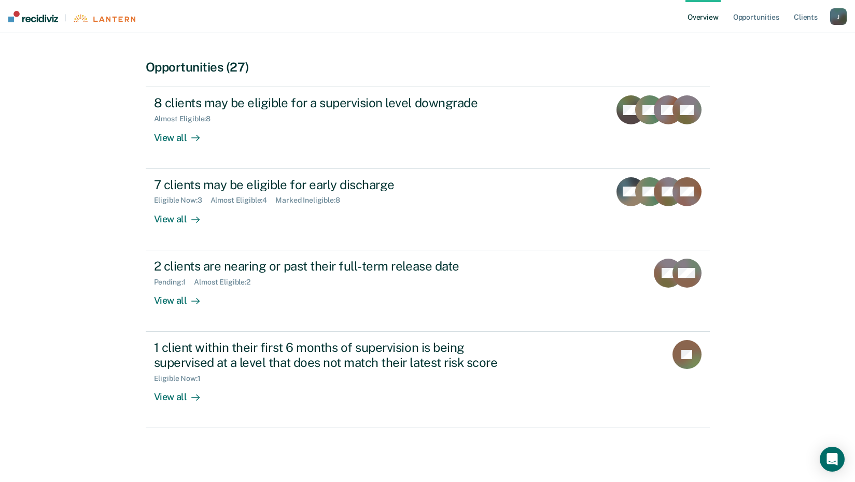 The image size is (855, 482). Describe the element at coordinates (839, 17) in the screenshot. I see `div: J` at that location.